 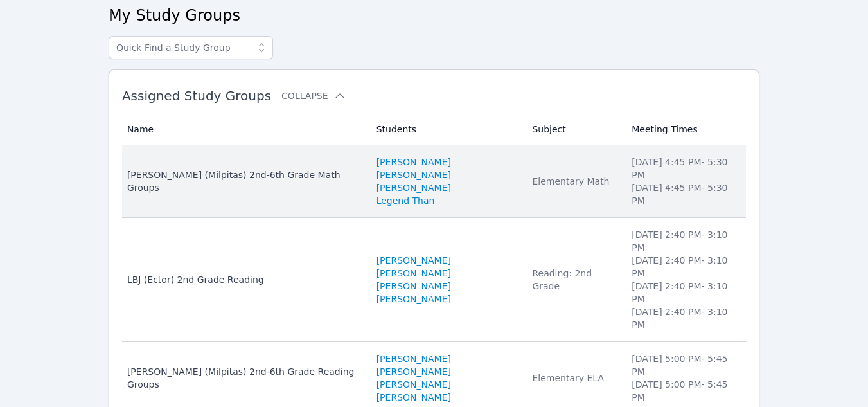 I want to click on div: LBJ (Ector) 2nd Grade Reading, so click(x=244, y=280).